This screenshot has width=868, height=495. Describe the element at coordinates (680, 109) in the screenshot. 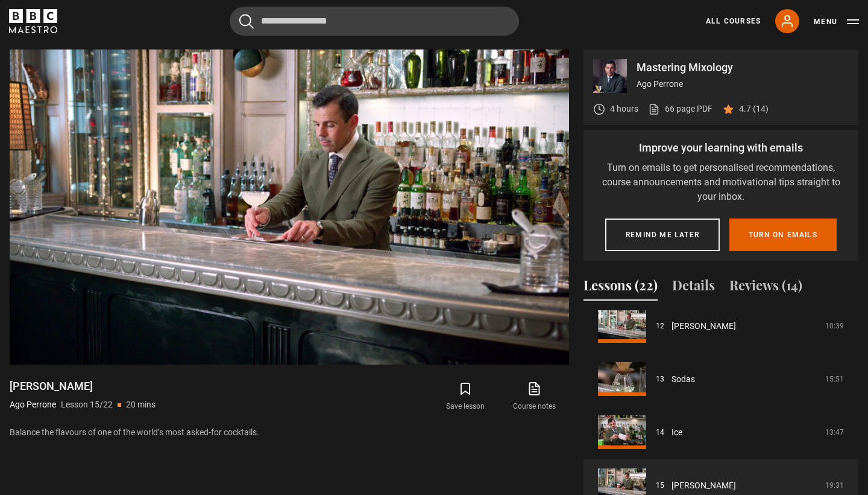

I see `a: 66 page PDF` at that location.